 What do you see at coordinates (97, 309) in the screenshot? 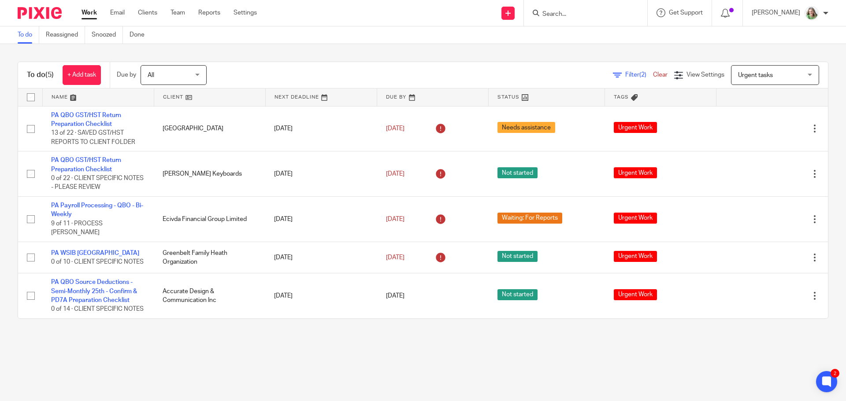
I see `span: 0 of 14 · CLIENT SPECIFIC NOTES` at bounding box center [97, 309].